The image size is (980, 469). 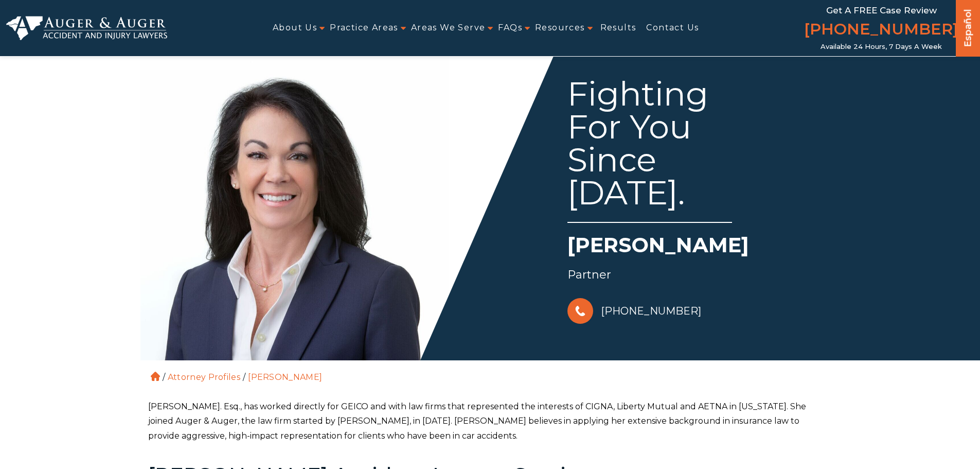 What do you see at coordinates (881, 47) in the screenshot?
I see `span: Available 24 Hours, 7 Days a Week` at bounding box center [881, 47].